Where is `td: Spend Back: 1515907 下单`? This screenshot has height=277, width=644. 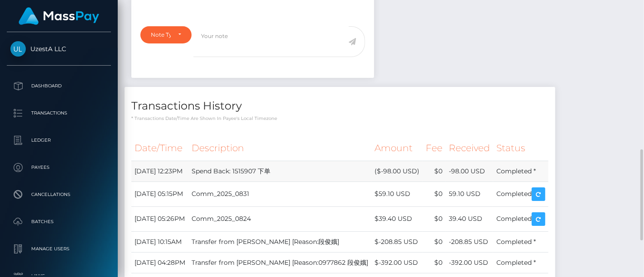
td: Spend Back: 1515907 下单 is located at coordinates (280, 171).